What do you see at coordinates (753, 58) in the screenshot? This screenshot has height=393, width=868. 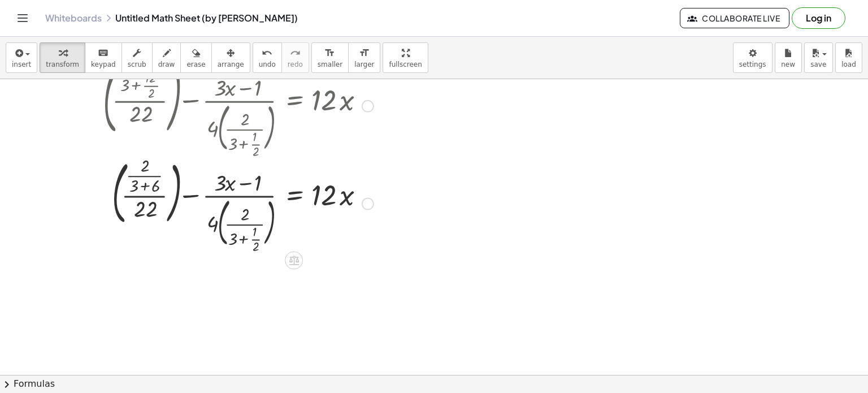 I see `button: settings` at bounding box center [753, 58].